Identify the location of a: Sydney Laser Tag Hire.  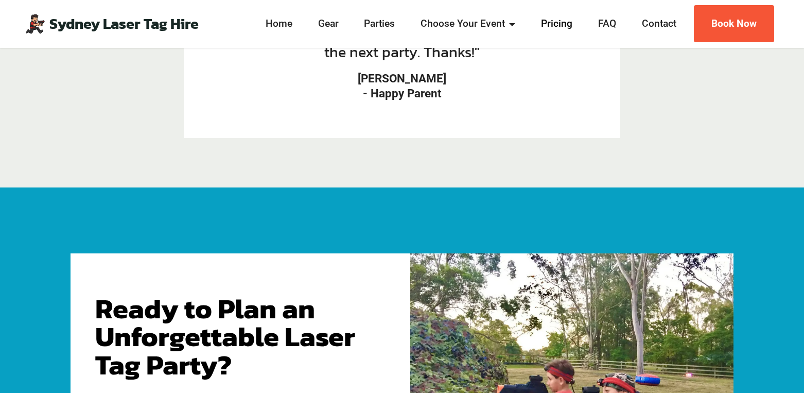
(124, 24).